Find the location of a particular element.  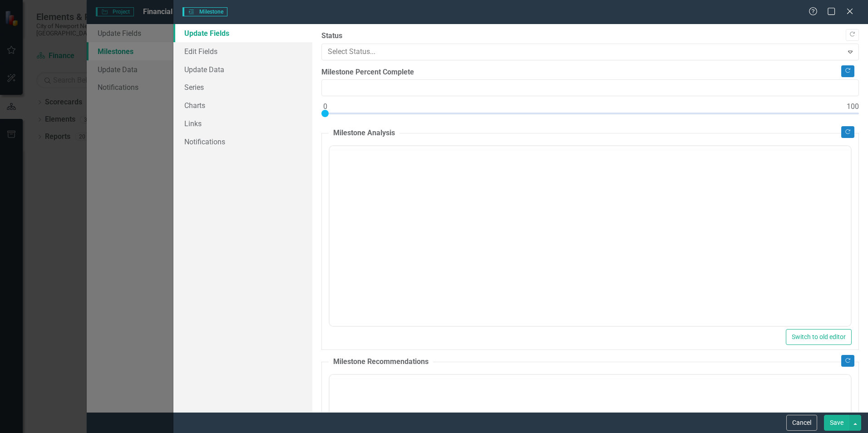

legend: Milestone Analysis is located at coordinates (364, 133).